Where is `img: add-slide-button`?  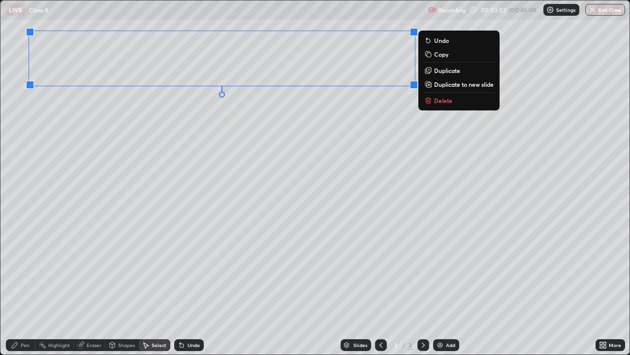
img: add-slide-button is located at coordinates (440, 345).